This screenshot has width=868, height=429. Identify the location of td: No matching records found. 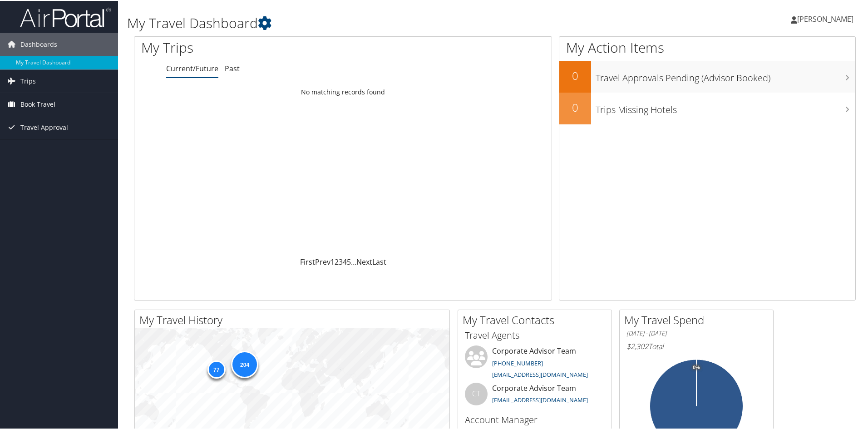
(343, 91).